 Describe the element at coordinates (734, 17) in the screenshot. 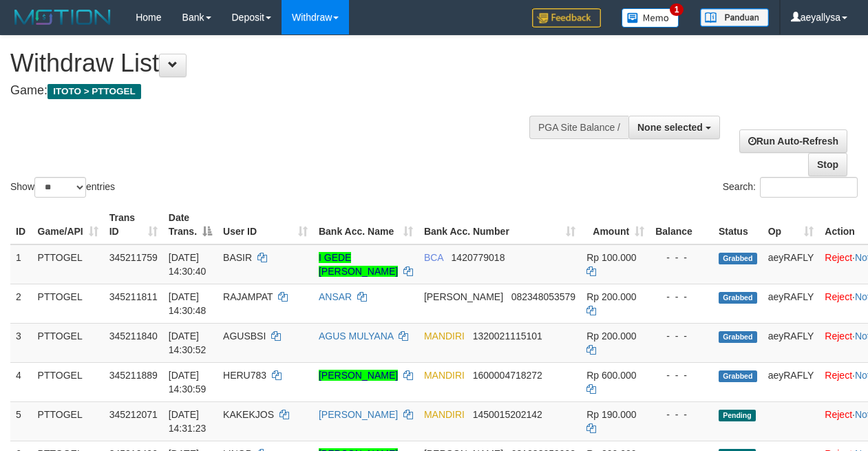

I see `img: panduan.png` at that location.